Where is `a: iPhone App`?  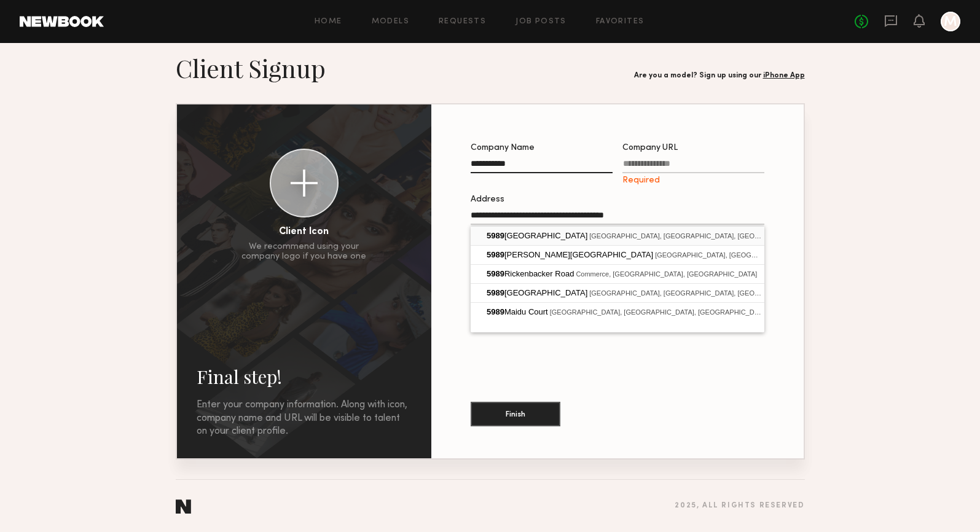 a: iPhone App is located at coordinates (784, 76).